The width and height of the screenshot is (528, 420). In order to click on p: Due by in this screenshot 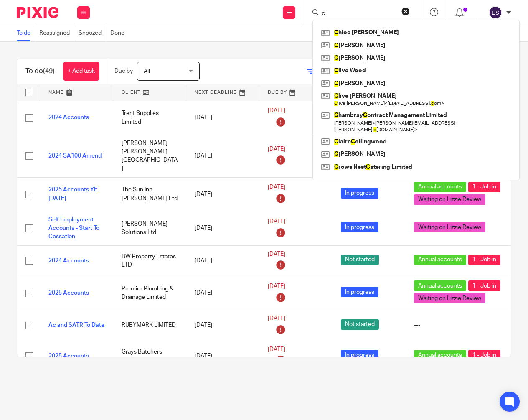, I will do `click(124, 71)`.